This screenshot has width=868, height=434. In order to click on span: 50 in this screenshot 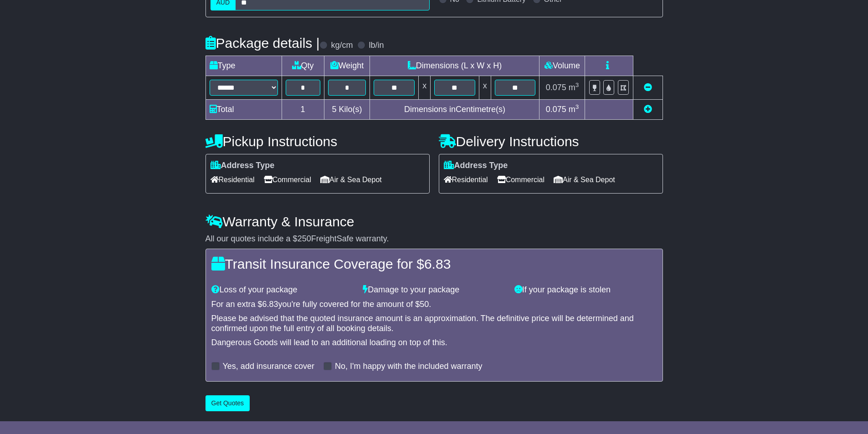, I will do `click(424, 304)`.